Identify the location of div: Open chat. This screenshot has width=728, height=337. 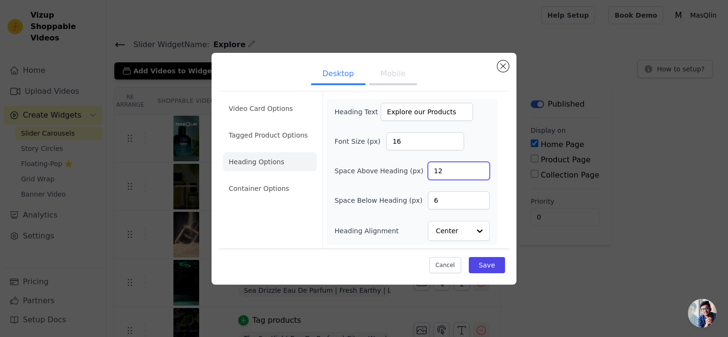
(702, 313).